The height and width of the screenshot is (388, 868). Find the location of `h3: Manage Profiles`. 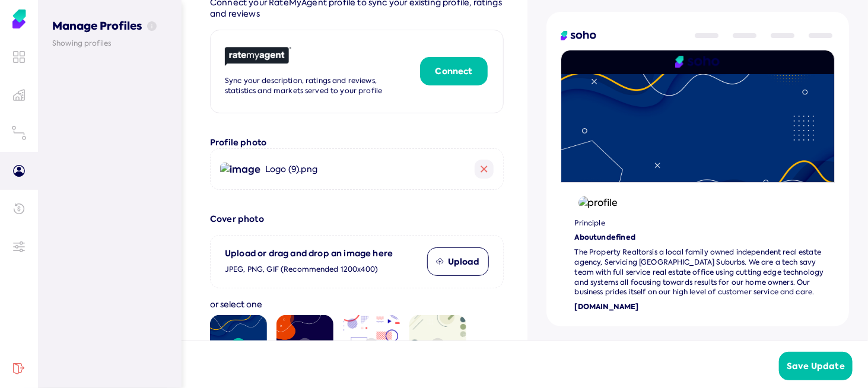

h3: Manage Profiles is located at coordinates (110, 19).